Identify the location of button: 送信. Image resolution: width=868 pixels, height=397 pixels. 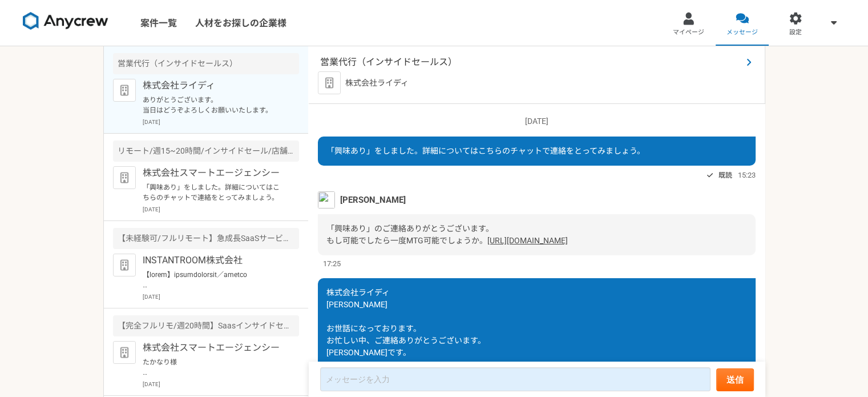
(735, 379).